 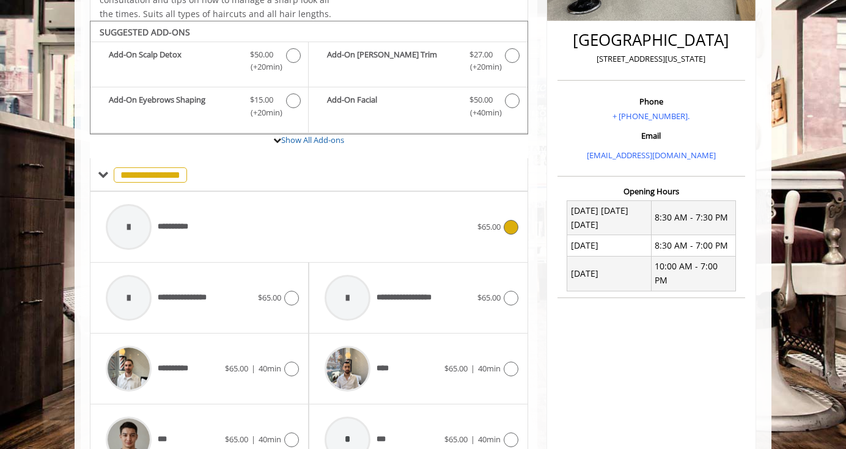 What do you see at coordinates (312, 140) in the screenshot?
I see `a: Show All Add-ons` at bounding box center [312, 140].